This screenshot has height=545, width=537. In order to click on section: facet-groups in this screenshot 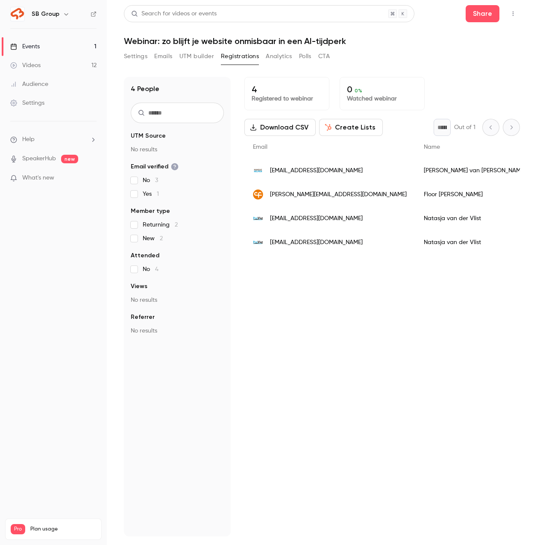, I will do `click(177, 233)`.